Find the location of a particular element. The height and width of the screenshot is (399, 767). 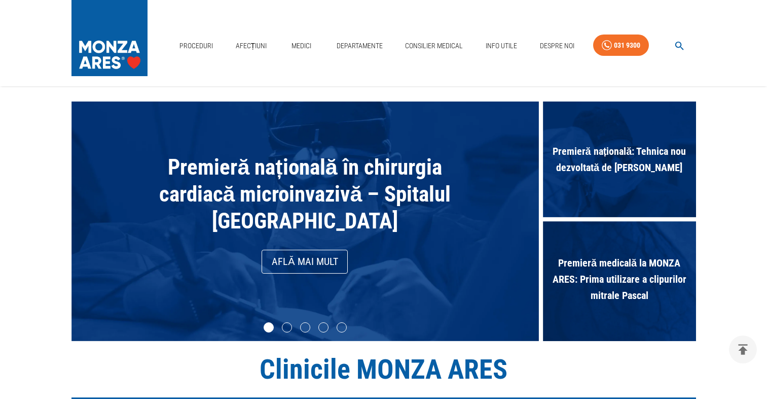

li: slide item 1 is located at coordinates (269, 327).